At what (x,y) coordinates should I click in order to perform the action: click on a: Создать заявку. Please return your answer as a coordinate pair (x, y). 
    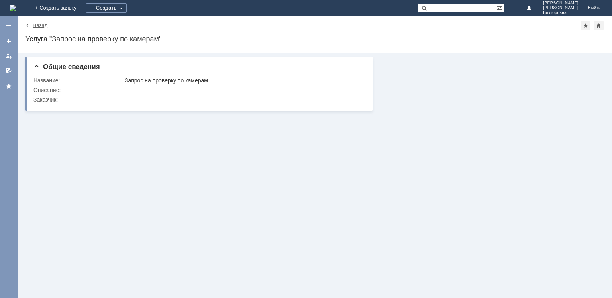
    Looking at the image, I should click on (9, 41).